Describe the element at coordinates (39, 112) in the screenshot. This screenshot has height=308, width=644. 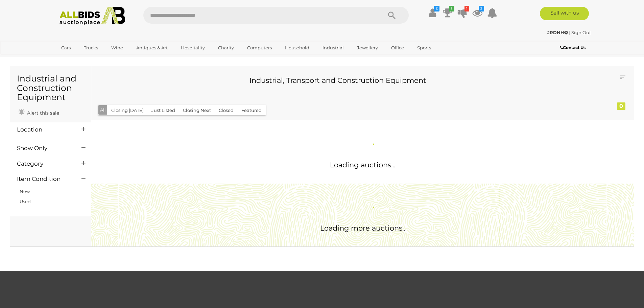
I see `a: Alert this sale` at that location.